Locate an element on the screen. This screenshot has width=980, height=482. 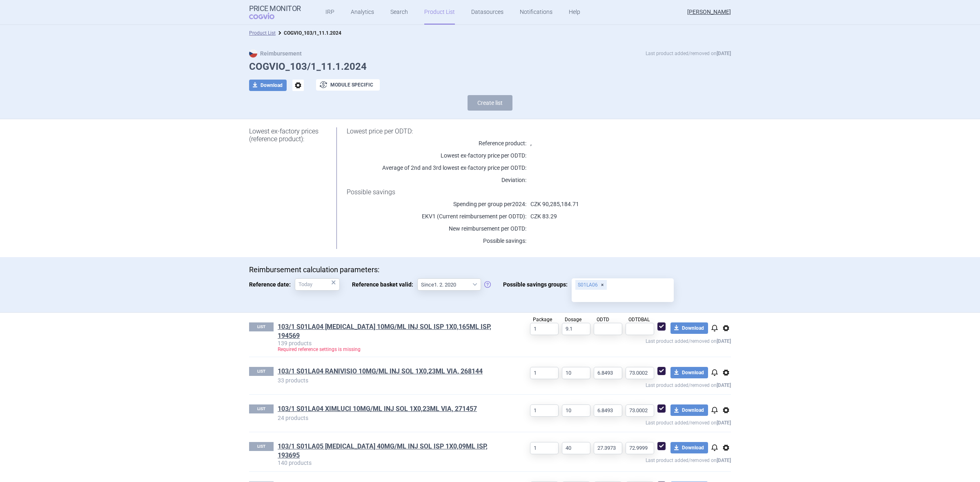
h1: COGVIO_103/1_11.1.2024 is located at coordinates (490, 66).